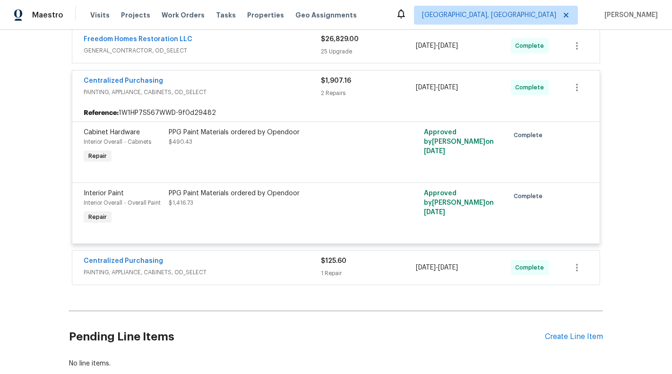 This screenshot has width=672, height=374. I want to click on div: 25 Upgrade, so click(368, 52).